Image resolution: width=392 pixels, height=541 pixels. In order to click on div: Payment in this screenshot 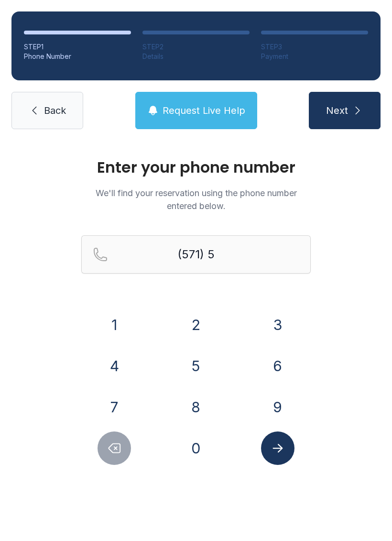, I will do `click(315, 57)`.